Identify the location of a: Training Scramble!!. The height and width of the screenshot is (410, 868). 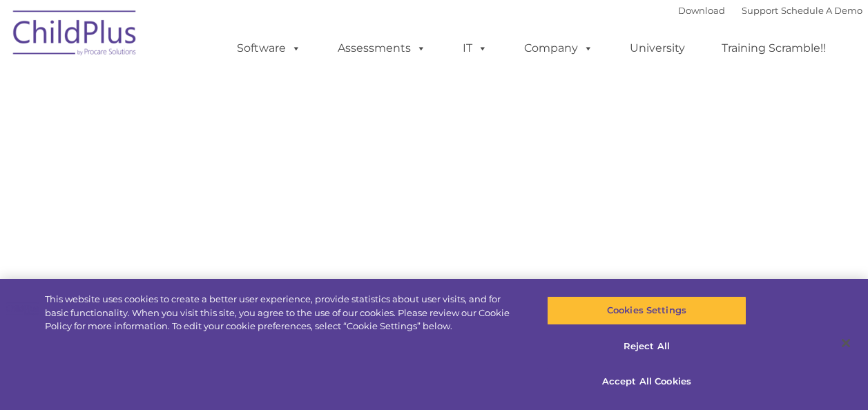
(773, 48).